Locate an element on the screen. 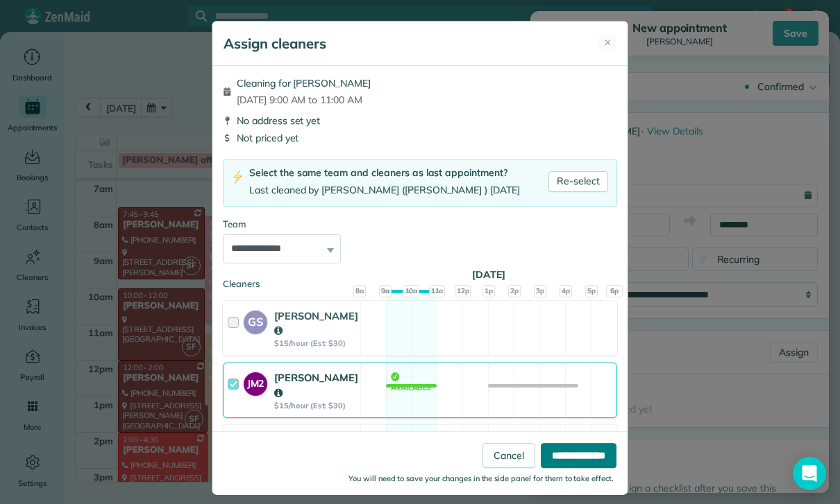 The height and width of the screenshot is (504, 840). img: lightning-bolt-icon-94e5364df696ac2de96d3a42b8a9ff6ba979493684c50e6bbbcda72601fa0d29.png is located at coordinates (238, 177).